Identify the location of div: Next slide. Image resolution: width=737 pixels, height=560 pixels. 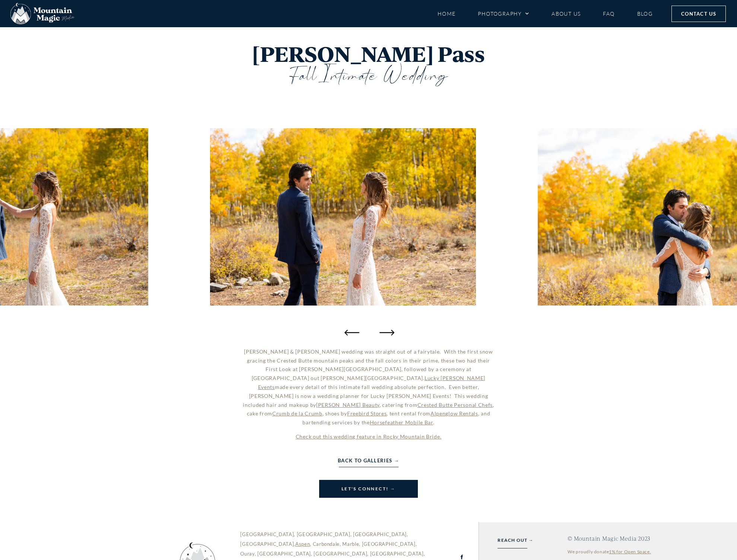
(385, 332).